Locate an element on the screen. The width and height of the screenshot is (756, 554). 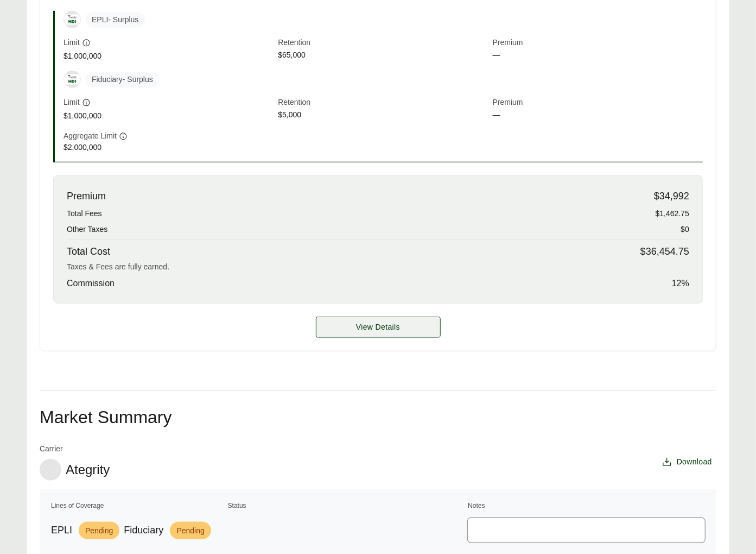
span: $36,454.75 is located at coordinates (665, 252).